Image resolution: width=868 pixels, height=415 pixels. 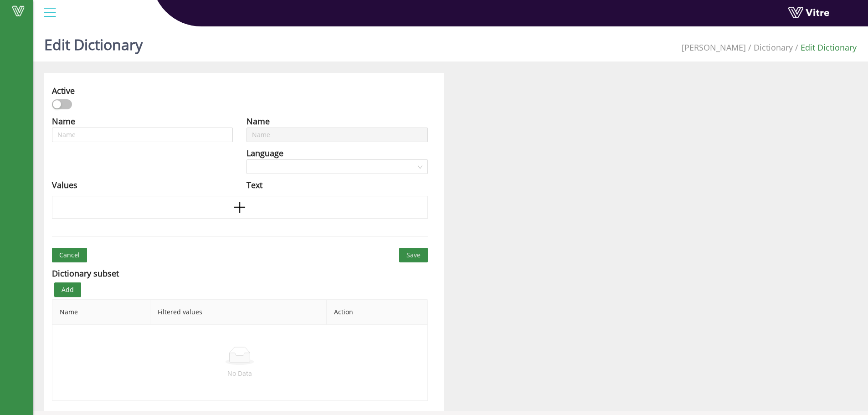 What do you see at coordinates (67, 289) in the screenshot?
I see `button: Add` at bounding box center [67, 289].